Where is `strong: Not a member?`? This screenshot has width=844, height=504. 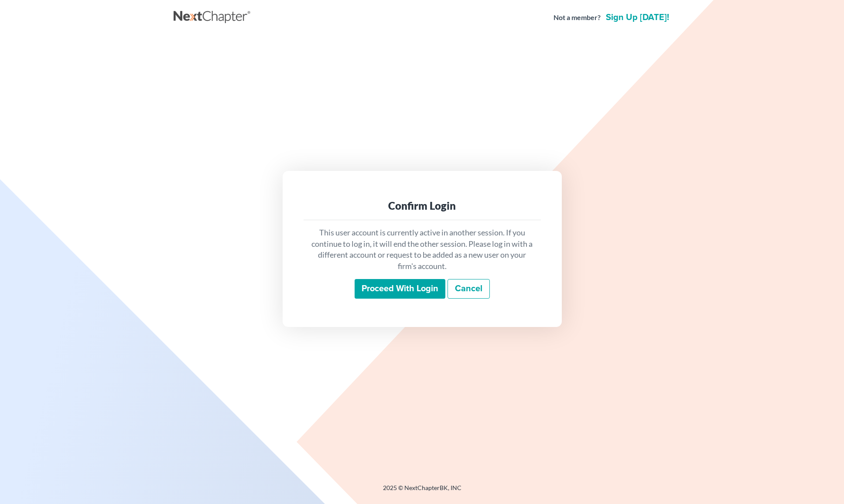 strong: Not a member? is located at coordinates (577, 18).